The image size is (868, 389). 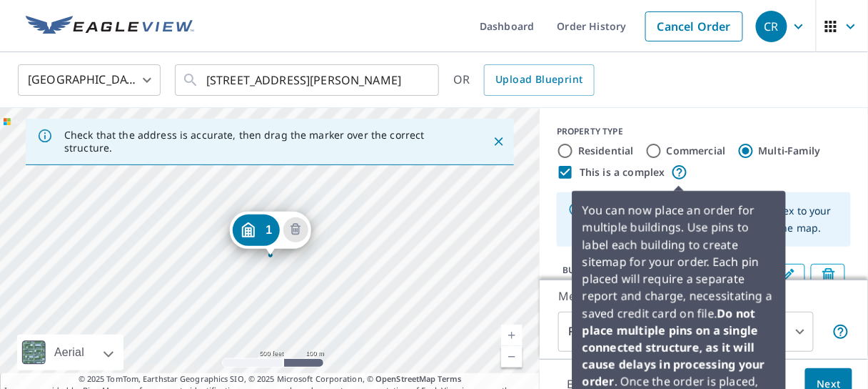 What do you see at coordinates (512, 335) in the screenshot?
I see `a: Current Level 16, Zoom In` at bounding box center [512, 335].